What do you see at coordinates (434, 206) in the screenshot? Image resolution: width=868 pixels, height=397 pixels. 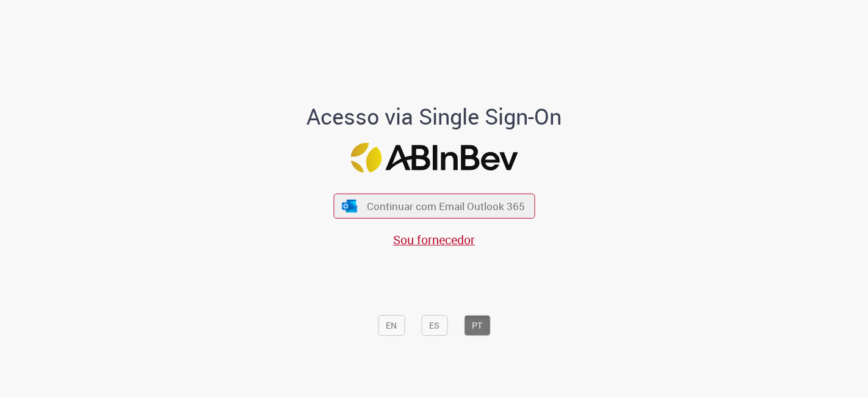 I see `button: ícone Azure/Microsoft 360 Continuar com Email Outlook 365` at bounding box center [434, 206].